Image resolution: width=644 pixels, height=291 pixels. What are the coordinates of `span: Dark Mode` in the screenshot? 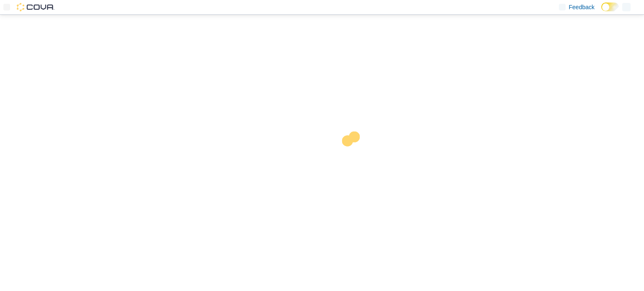 It's located at (601, 11).